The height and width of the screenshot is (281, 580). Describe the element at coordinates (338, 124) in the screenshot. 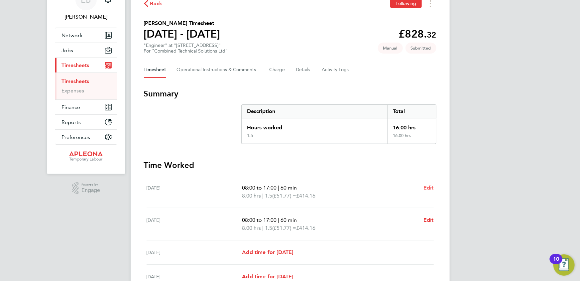

I see `div: Summary` at that location.